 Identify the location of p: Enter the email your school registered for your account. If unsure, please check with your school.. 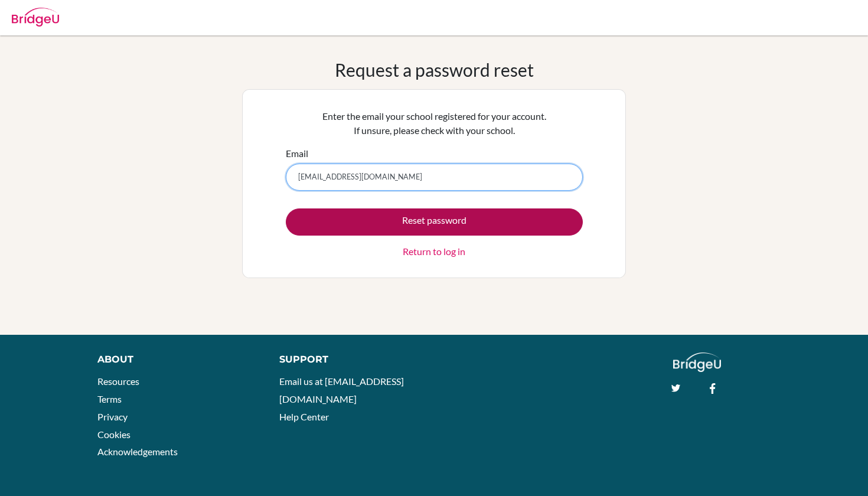
(434, 123).